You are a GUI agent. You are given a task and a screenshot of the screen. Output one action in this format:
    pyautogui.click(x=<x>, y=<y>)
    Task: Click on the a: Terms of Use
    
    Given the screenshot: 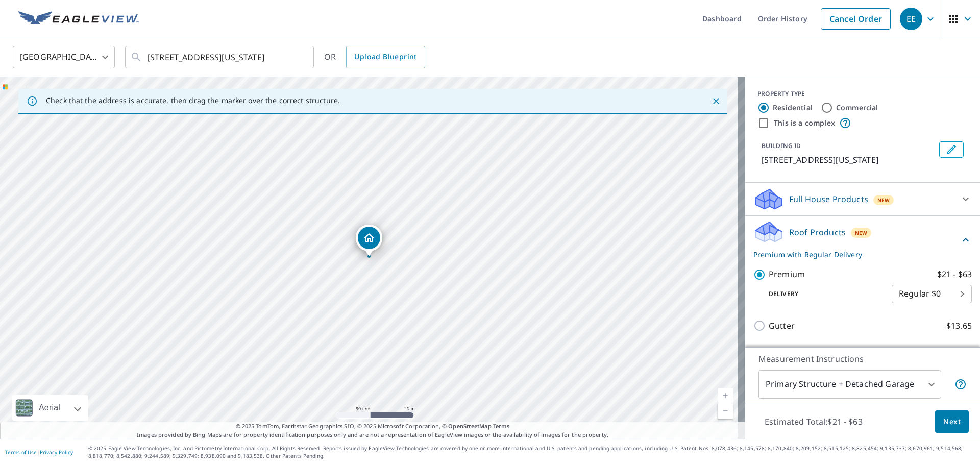 What is the action you would take?
    pyautogui.click(x=21, y=453)
    